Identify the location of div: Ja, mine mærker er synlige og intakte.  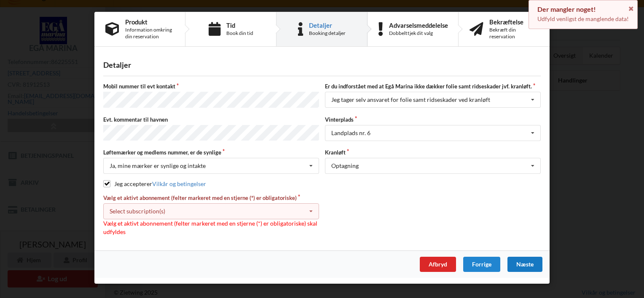
(158, 166).